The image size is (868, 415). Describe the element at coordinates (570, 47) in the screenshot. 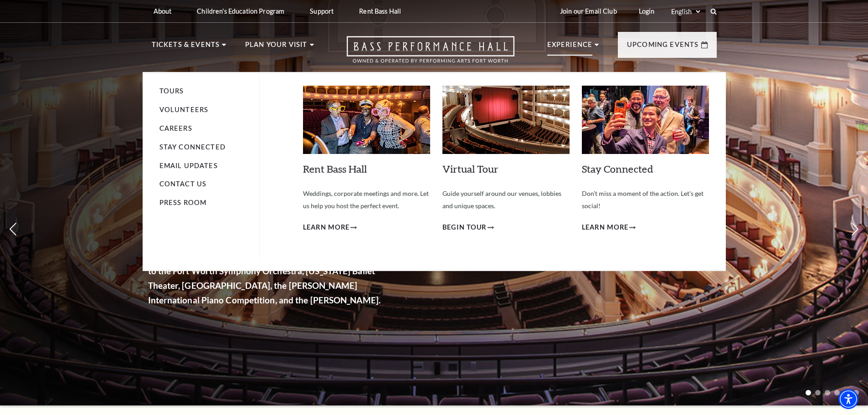

I see `p: Experience` at that location.